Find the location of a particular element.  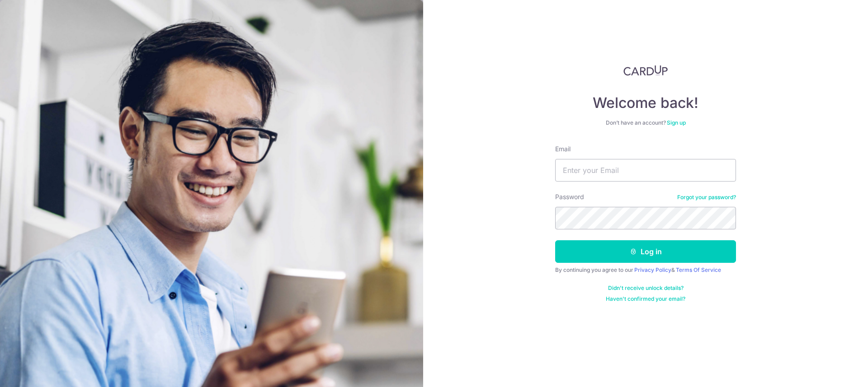

div: By continuing you agree to our & is located at coordinates (645, 270).